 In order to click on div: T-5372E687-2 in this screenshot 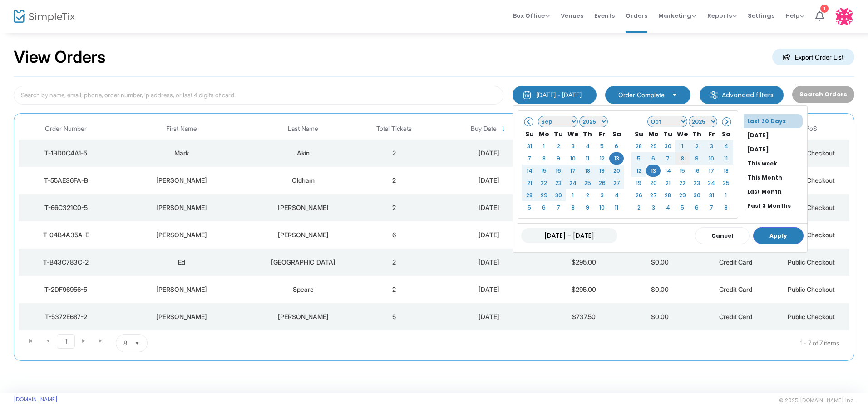, I will do `click(66, 316)`.